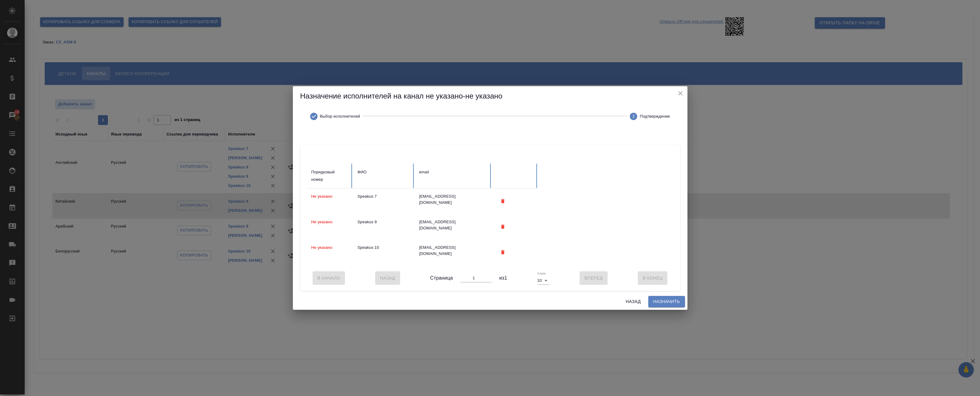 Image resolution: width=980 pixels, height=396 pixels. What do you see at coordinates (680, 93) in the screenshot?
I see `button: close` at bounding box center [680, 93].